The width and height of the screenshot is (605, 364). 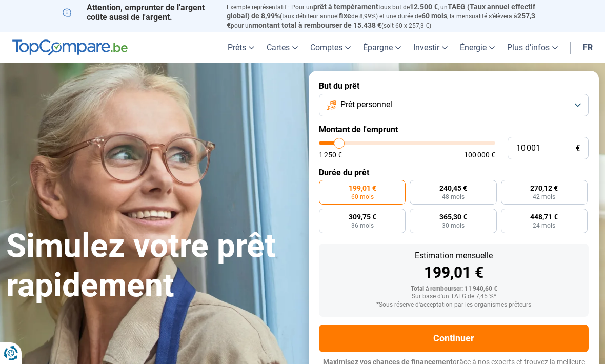 I want to click on span: 1 250 €, so click(x=330, y=155).